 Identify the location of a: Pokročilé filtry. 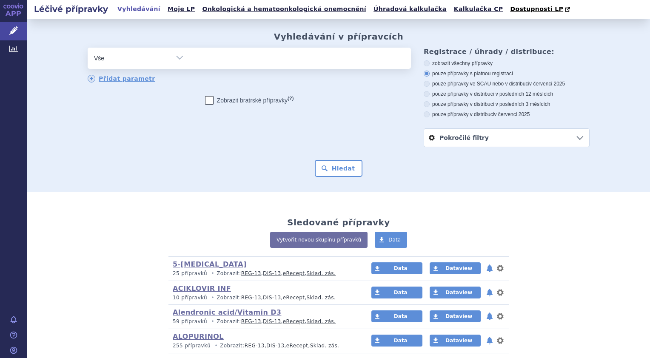
(507, 138).